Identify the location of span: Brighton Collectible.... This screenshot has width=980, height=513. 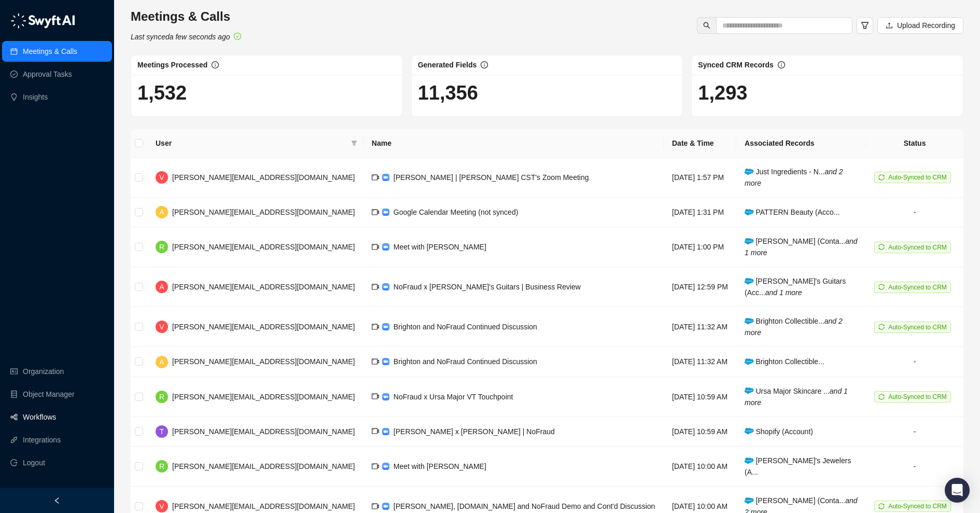
(793, 327).